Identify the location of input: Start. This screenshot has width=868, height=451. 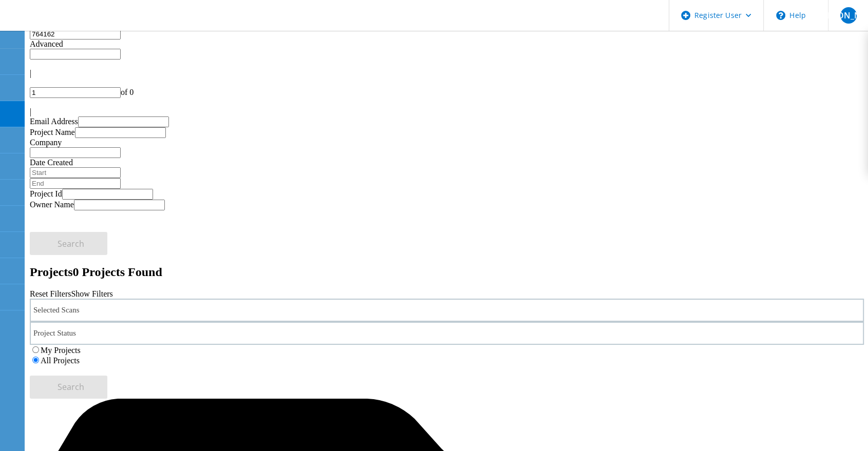
(75, 172).